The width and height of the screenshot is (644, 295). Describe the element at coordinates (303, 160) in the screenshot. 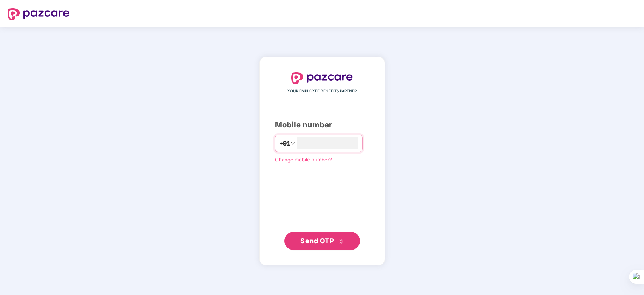

I see `span: Change mobile number?` at that location.